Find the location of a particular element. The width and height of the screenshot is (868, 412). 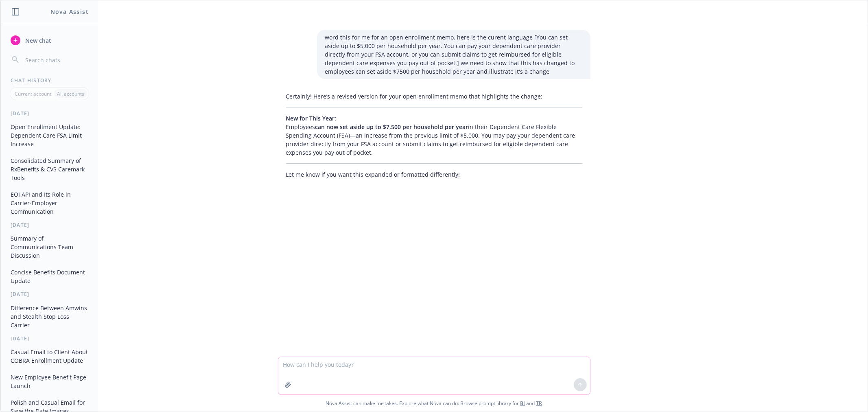

p: word this for me for an open enrollment memo. here is the curent language [You can set aside up t... is located at coordinates (454, 54).